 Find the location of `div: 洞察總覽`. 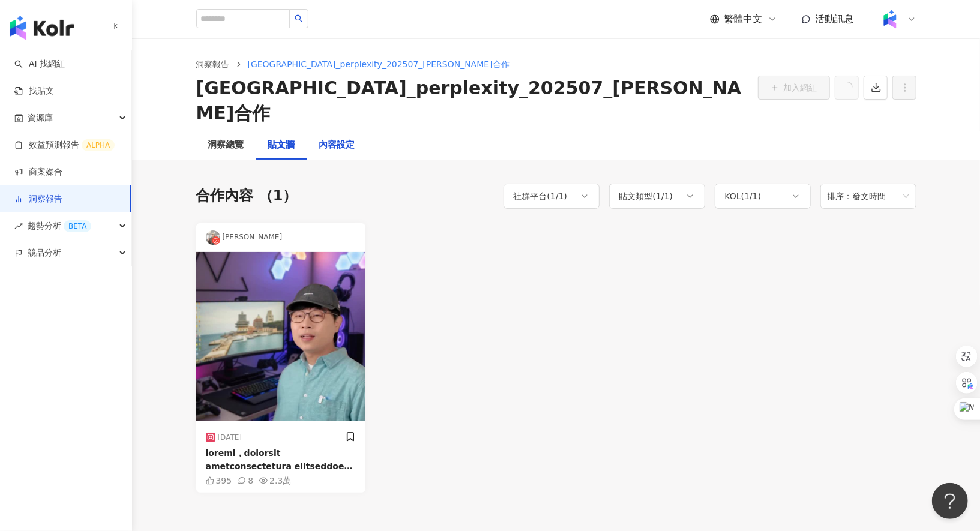

div: 洞察總覽 is located at coordinates (227, 145).